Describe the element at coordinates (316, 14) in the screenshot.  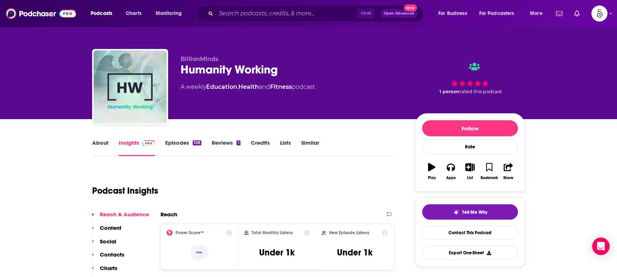
I see `div: Search podcasts, credits, & more...` at that location.